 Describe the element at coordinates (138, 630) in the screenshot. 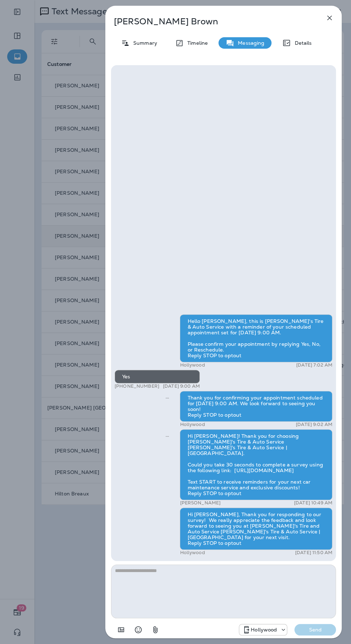

I see `button: Select an emoji` at that location.